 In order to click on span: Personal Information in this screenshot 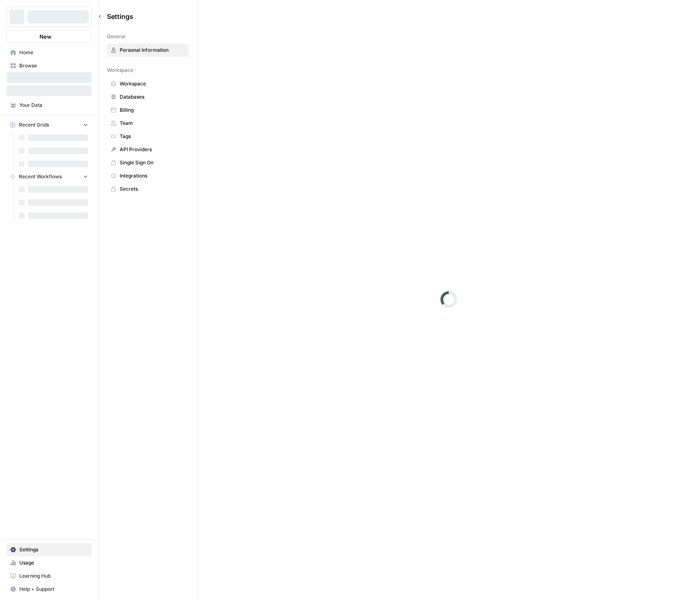, I will do `click(152, 50)`.